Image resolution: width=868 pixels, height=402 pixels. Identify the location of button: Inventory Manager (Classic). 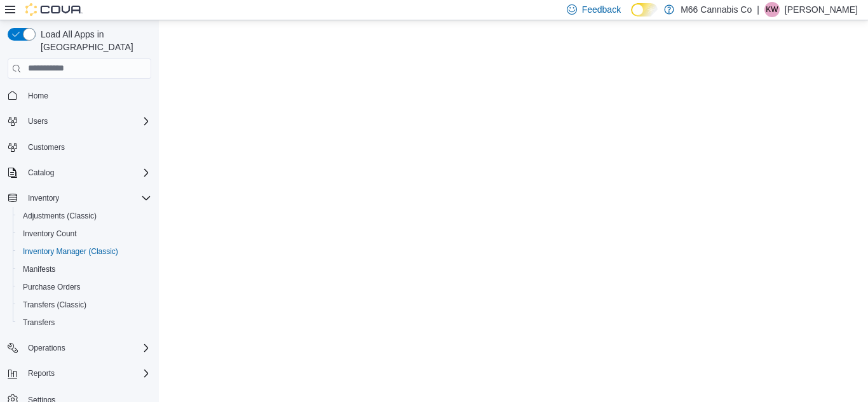
(85, 252).